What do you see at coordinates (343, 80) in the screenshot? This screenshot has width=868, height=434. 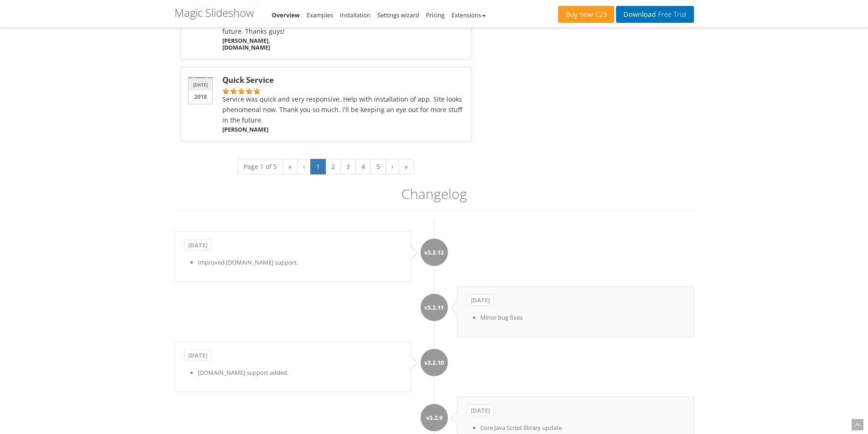 I see `div: Quick Service` at bounding box center [343, 80].